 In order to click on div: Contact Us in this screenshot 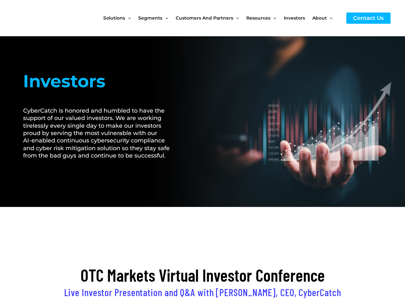, I will do `click(369, 18)`.